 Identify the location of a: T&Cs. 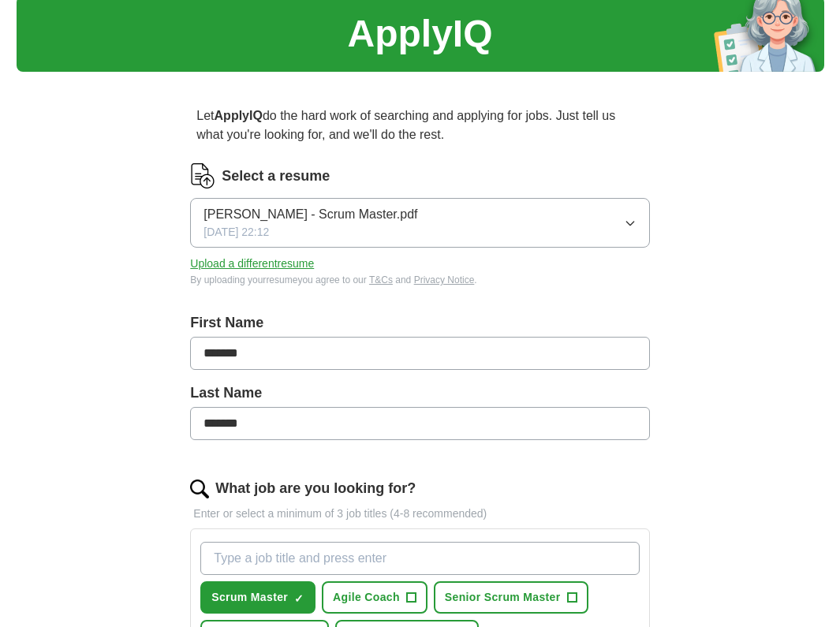
(381, 280).